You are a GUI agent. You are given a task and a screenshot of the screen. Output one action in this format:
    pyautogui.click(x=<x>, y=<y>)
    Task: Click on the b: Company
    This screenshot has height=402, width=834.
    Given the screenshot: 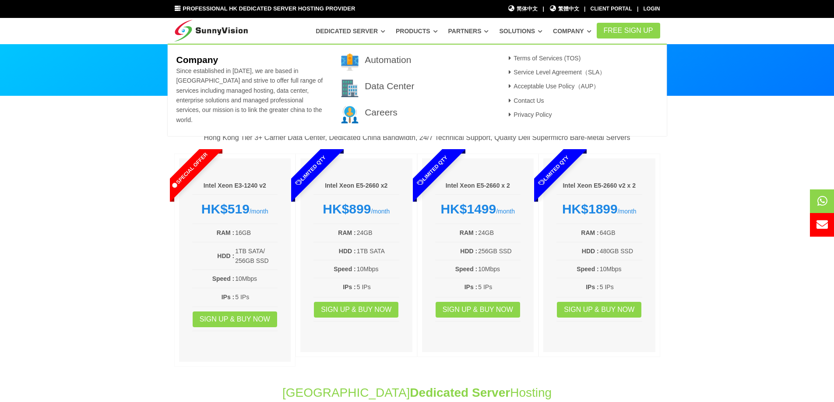 What is the action you would take?
    pyautogui.click(x=197, y=60)
    